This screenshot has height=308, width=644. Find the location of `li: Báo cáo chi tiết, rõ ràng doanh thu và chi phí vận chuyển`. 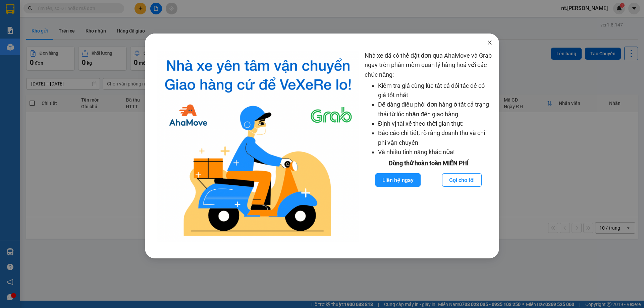

li: Báo cáo chi tiết, rõ ràng doanh thu và chi phí vận chuyển is located at coordinates (435, 138).